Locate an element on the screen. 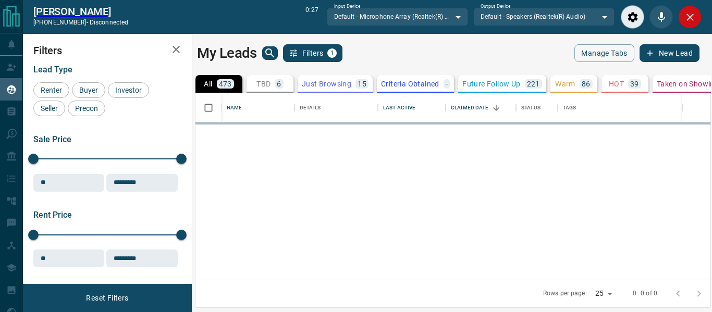 Image resolution: width=712 pixels, height=312 pixels. p: Rows per page: is located at coordinates (565, 293).